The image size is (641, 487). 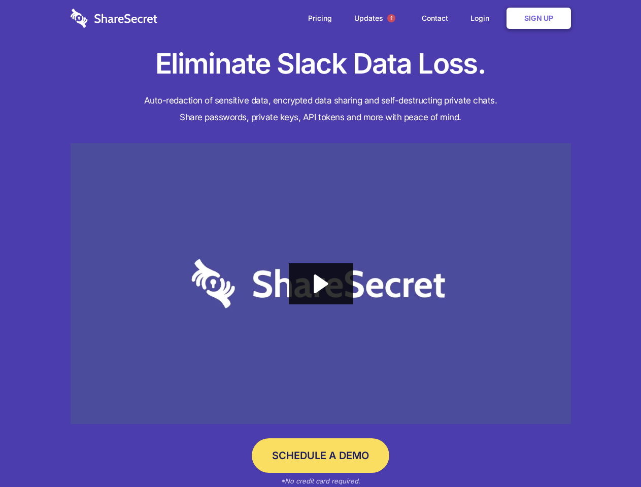 I want to click on em: *No credit card required., so click(x=320, y=481).